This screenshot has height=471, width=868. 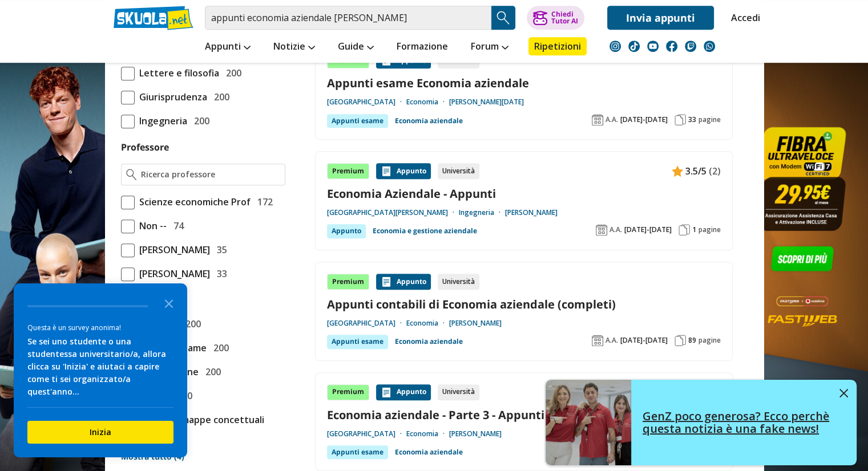 I want to click on div: Questa è un survey anonima!, so click(x=101, y=328).